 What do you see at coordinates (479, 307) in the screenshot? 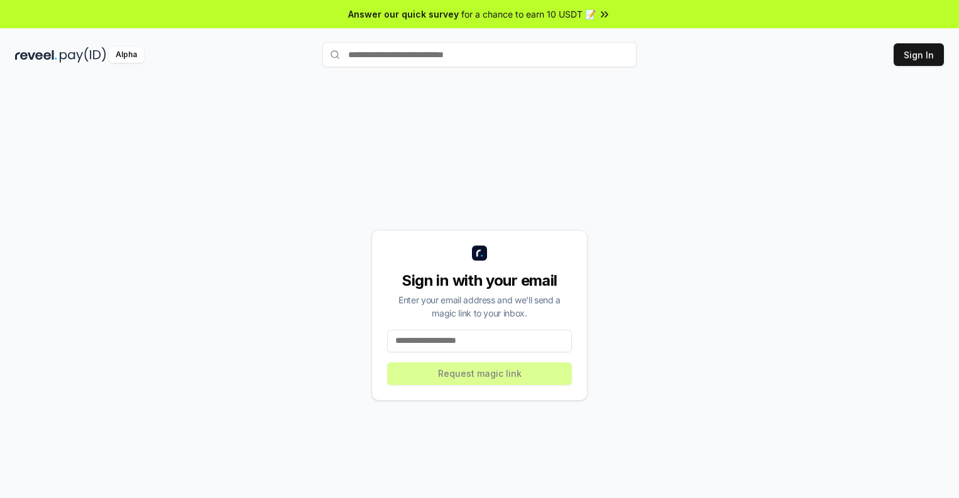
I see `div: Enter your email address and we’ll send a magic link to your inbox.` at bounding box center [479, 307].